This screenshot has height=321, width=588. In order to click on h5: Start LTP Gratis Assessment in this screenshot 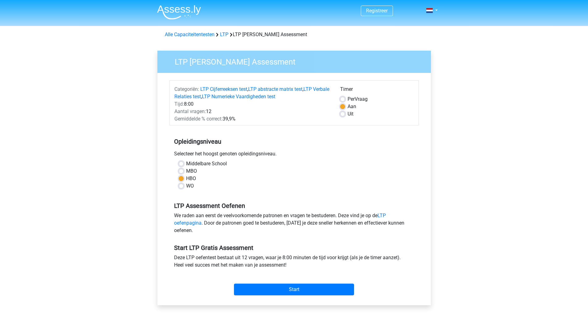, I will do `click(294, 247)`.